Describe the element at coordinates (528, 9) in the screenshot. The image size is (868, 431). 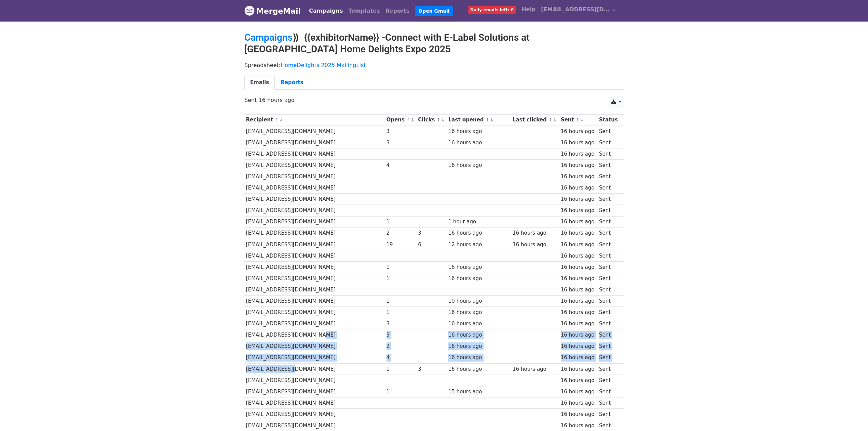
I see `a: Help` at that location.